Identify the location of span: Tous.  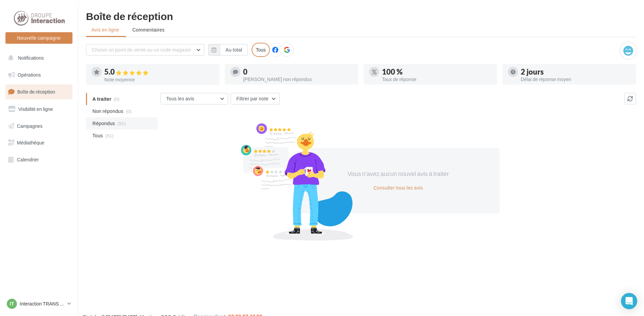
(98, 135).